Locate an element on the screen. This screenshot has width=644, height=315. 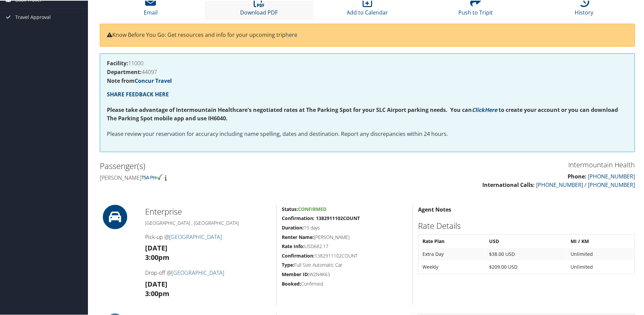
strong: Phone: is located at coordinates (577, 176).